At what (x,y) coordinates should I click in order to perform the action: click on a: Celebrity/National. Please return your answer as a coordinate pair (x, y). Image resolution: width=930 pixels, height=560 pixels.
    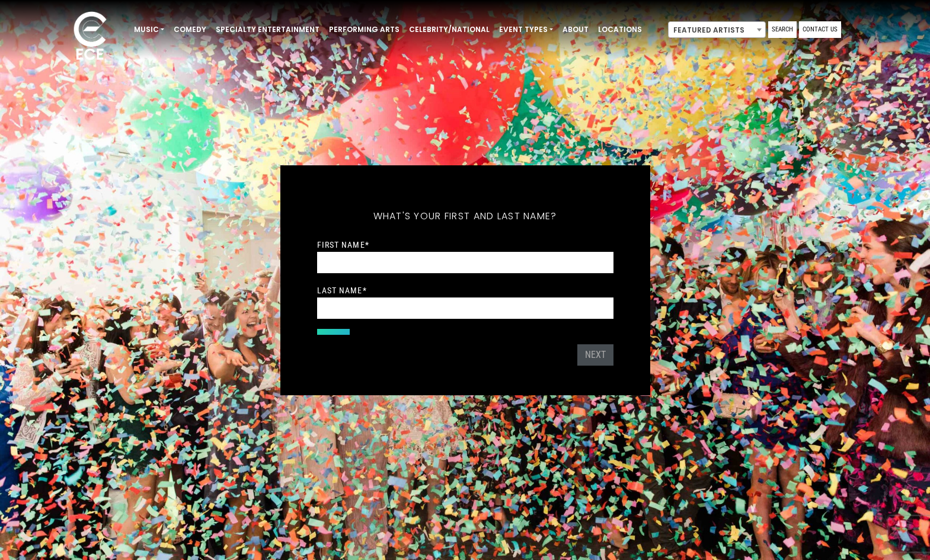
    Looking at the image, I should click on (449, 30).